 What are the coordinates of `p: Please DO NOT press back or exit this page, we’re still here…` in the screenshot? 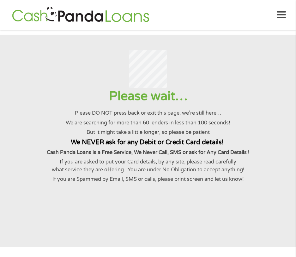 It's located at (148, 113).